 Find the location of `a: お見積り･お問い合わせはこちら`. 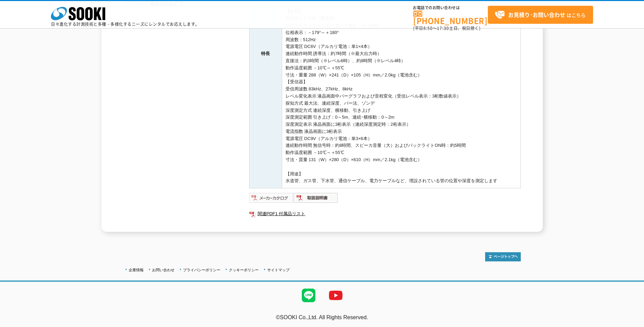

a: お見積り･お問い合わせはこちら is located at coordinates (541, 15).